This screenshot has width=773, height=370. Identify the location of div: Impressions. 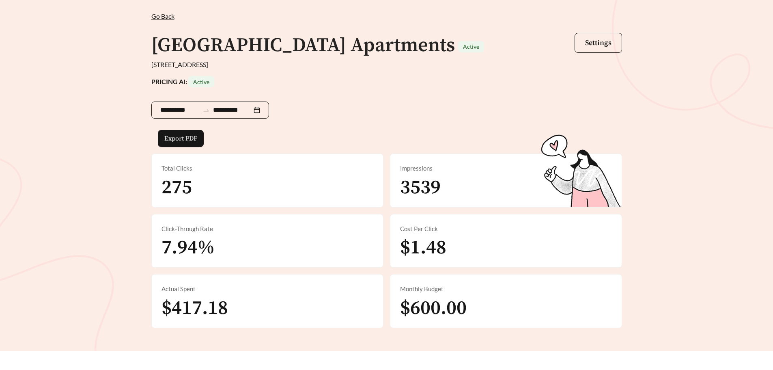
(506, 168).